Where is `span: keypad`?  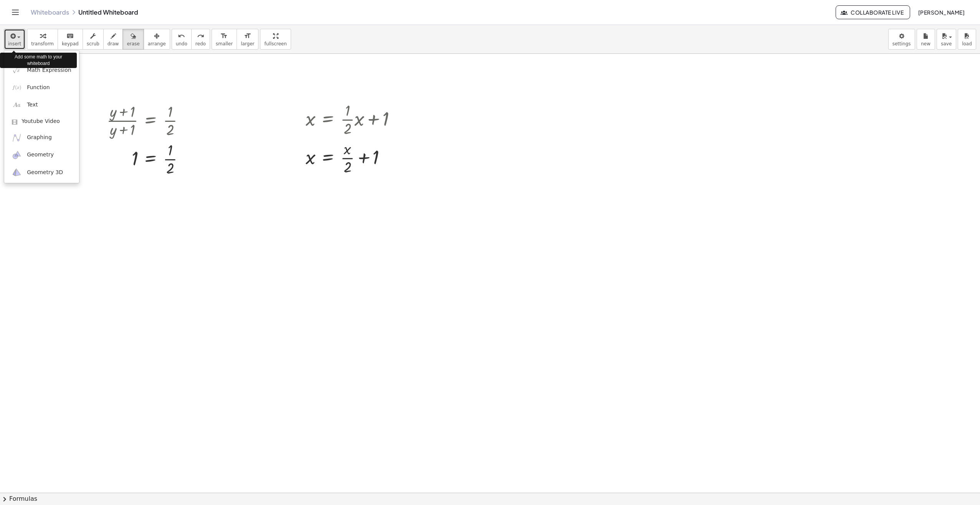 span: keypad is located at coordinates (70, 44).